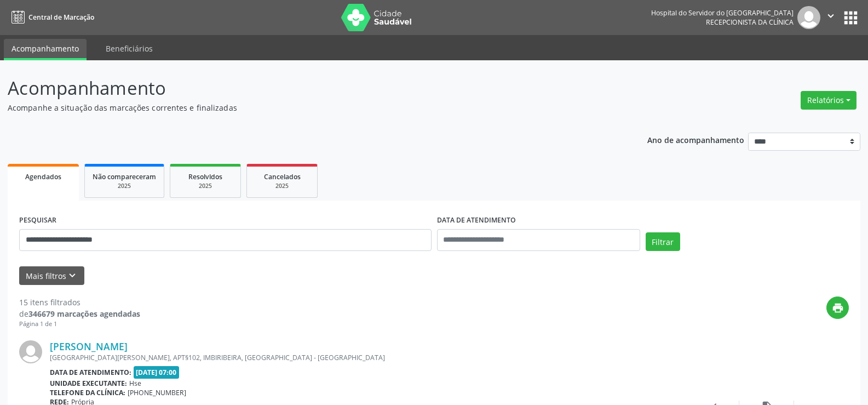  Describe the element at coordinates (696, 139) in the screenshot. I see `p: Ano de acompanhamento` at that location.